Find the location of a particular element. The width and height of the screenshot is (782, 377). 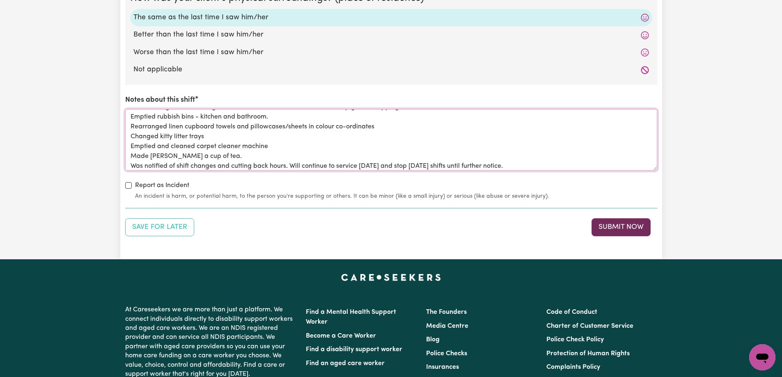

label: The same as the last time I saw him/her is located at coordinates (391, 18).